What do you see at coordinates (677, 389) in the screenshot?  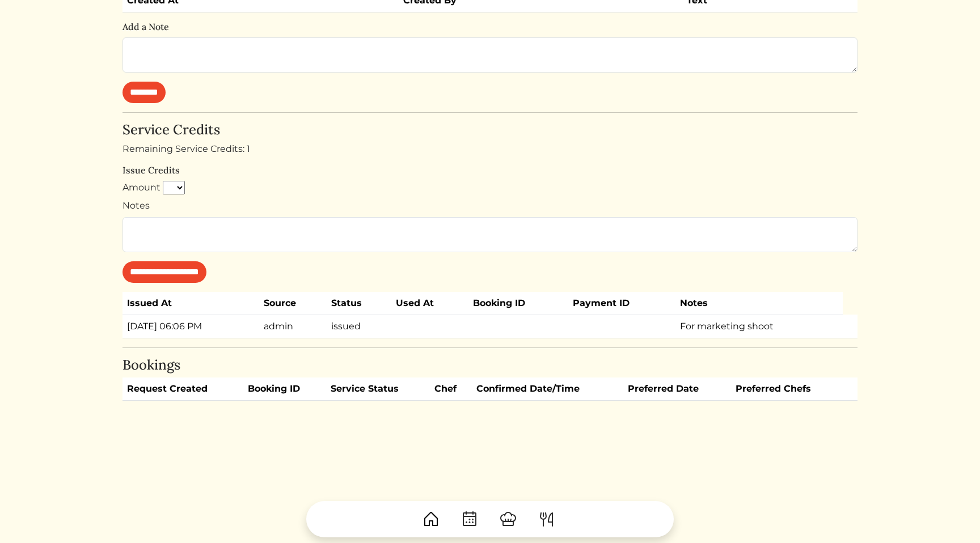 I see `th: Preferred Date` at bounding box center [677, 389].